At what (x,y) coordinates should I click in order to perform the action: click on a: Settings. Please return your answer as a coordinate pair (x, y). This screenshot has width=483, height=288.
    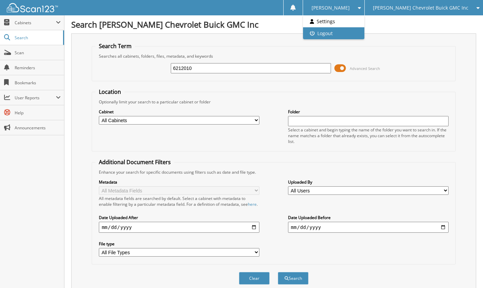
    Looking at the image, I should click on (333, 21).